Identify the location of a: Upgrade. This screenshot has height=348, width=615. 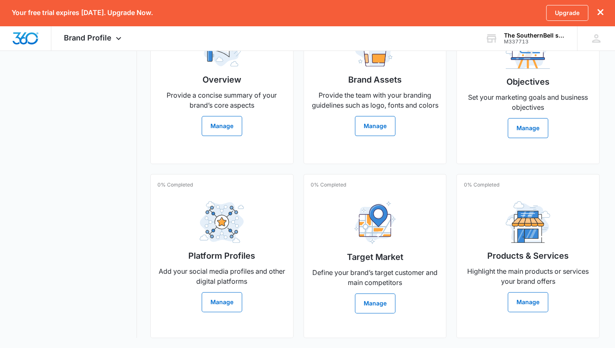
(567, 13).